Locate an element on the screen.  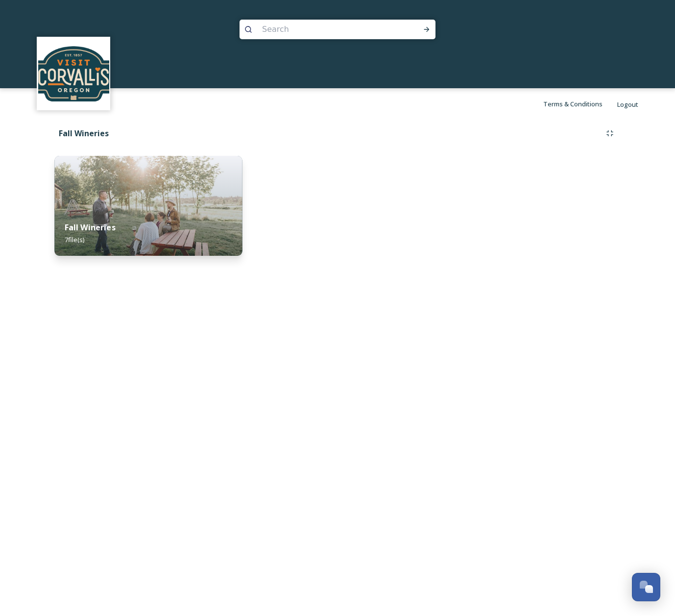
span: 7 file(s) is located at coordinates (75, 239).